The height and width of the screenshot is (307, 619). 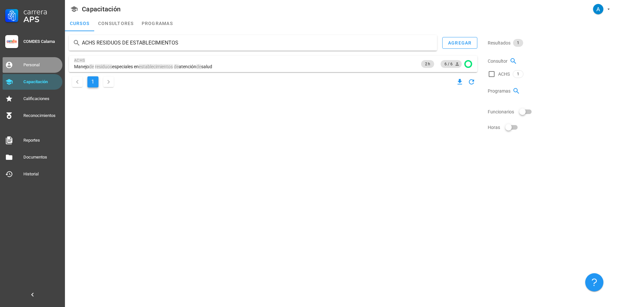 I want to click on a: Capacitación, so click(x=32, y=82).